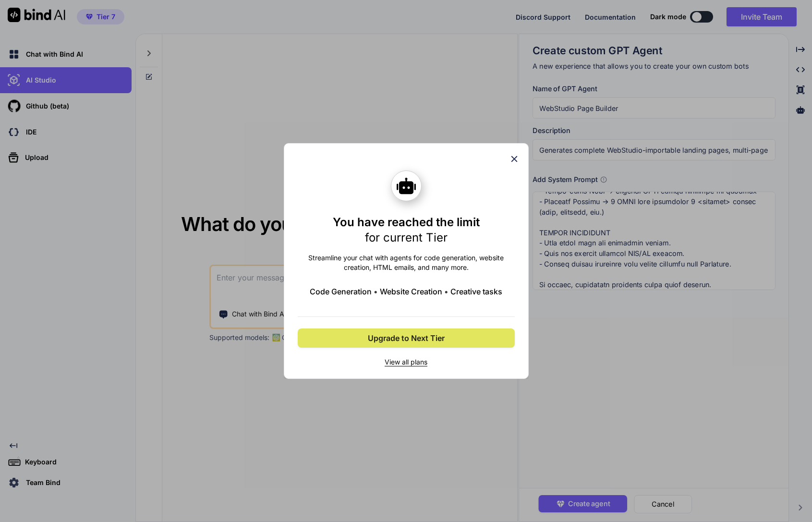 The image size is (812, 522). Describe the element at coordinates (406, 362) in the screenshot. I see `span: View all plans` at that location.